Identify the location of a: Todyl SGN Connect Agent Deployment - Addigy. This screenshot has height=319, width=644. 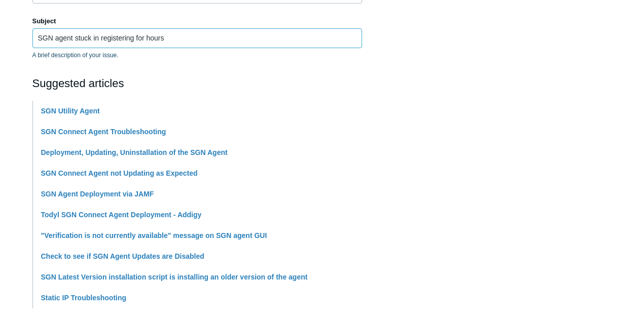
(121, 215).